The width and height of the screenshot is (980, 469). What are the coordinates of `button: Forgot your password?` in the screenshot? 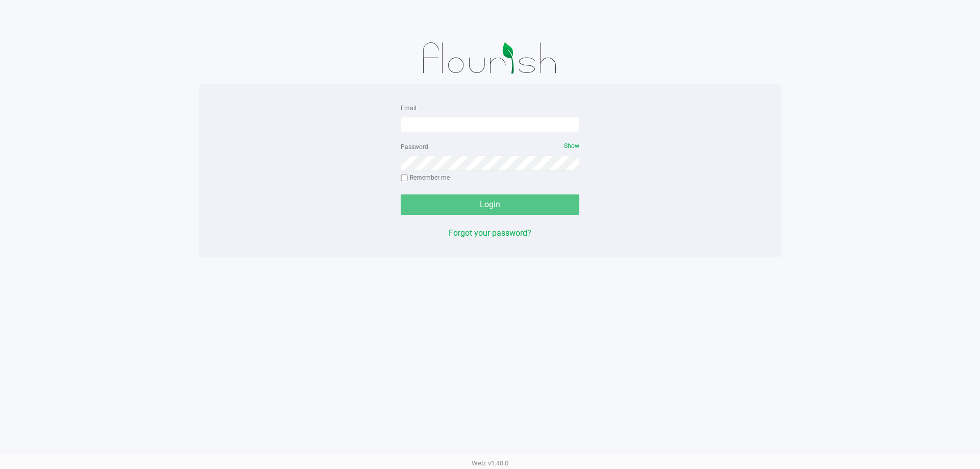 It's located at (490, 233).